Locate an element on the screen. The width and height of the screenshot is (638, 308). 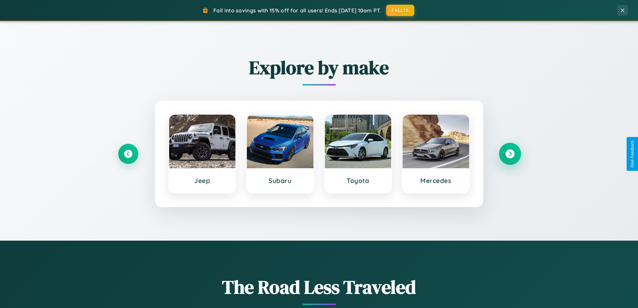
h2: Explore by make is located at coordinates (319, 67).